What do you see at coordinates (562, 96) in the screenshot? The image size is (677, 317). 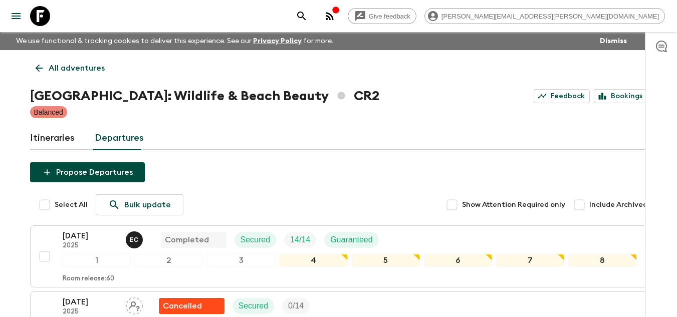 I see `a: Feedback` at bounding box center [562, 96].